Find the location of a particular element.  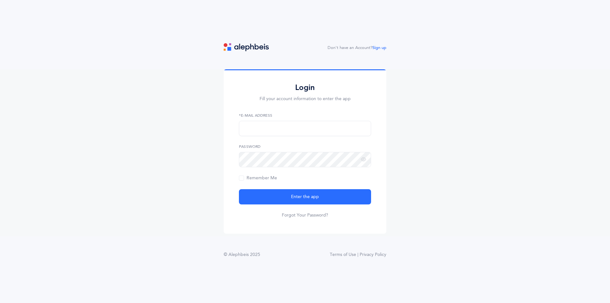

span: Enter the app is located at coordinates (305, 197).